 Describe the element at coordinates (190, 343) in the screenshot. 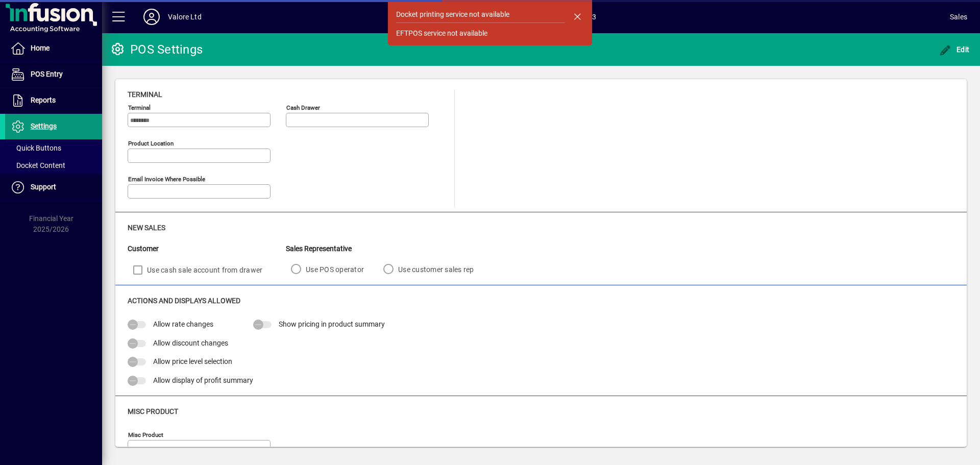

I see `span: Allow discount changes` at that location.